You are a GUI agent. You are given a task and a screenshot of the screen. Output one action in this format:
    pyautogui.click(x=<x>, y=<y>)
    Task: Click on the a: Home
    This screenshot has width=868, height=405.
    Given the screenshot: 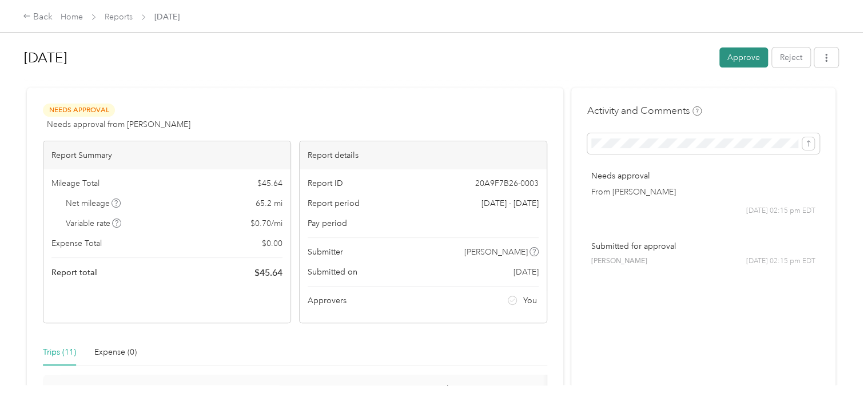 What is the action you would take?
    pyautogui.click(x=71, y=17)
    